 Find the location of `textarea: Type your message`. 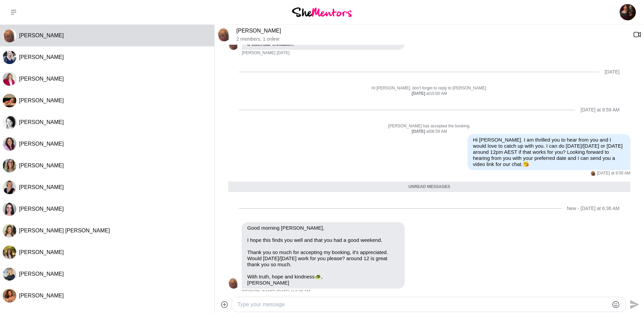

textarea: Type your message is located at coordinates (423, 305).